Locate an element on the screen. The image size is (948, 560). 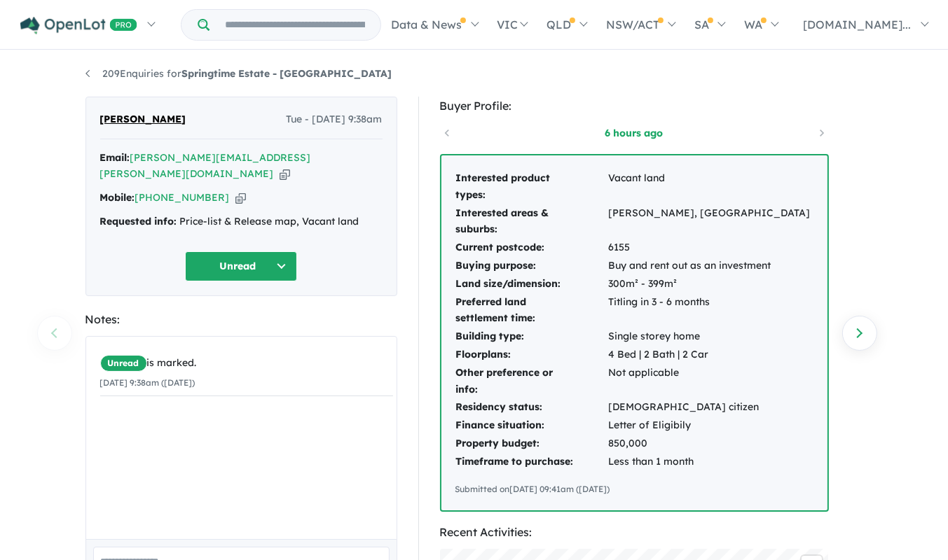
td: Letter of Eligibily is located at coordinates (709, 425).